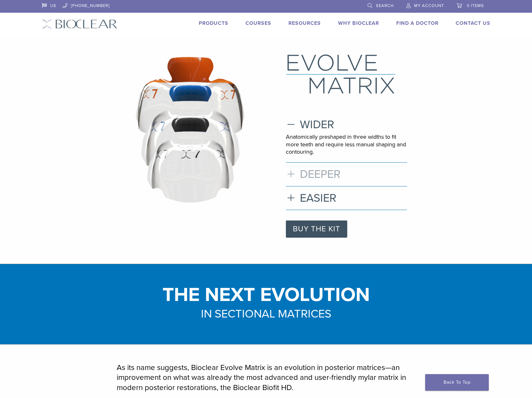  Describe the element at coordinates (346, 145) in the screenshot. I see `p: Anatomically preshaped in three widths to fit more teeth and require less manual shaping and cont...` at that location.